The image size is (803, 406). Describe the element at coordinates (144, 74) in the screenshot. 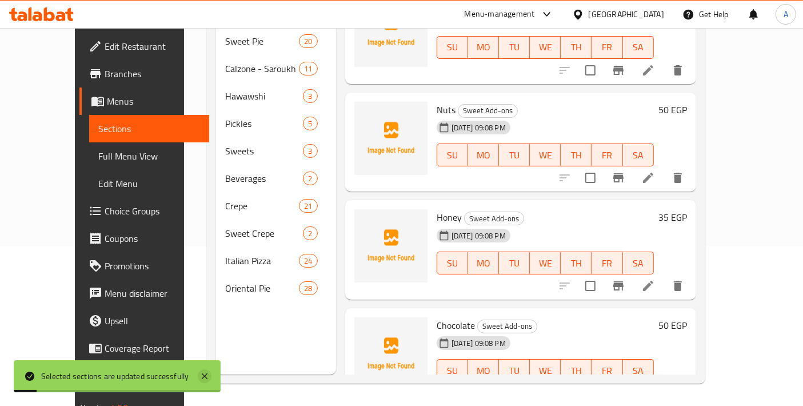

I see `a: Branches` at that location.